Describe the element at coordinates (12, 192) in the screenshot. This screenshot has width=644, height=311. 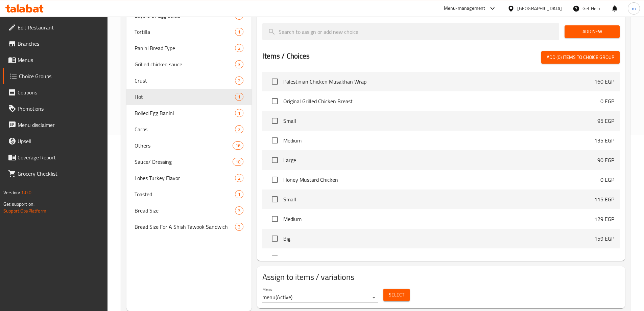
I see `span: Version:` at that location.